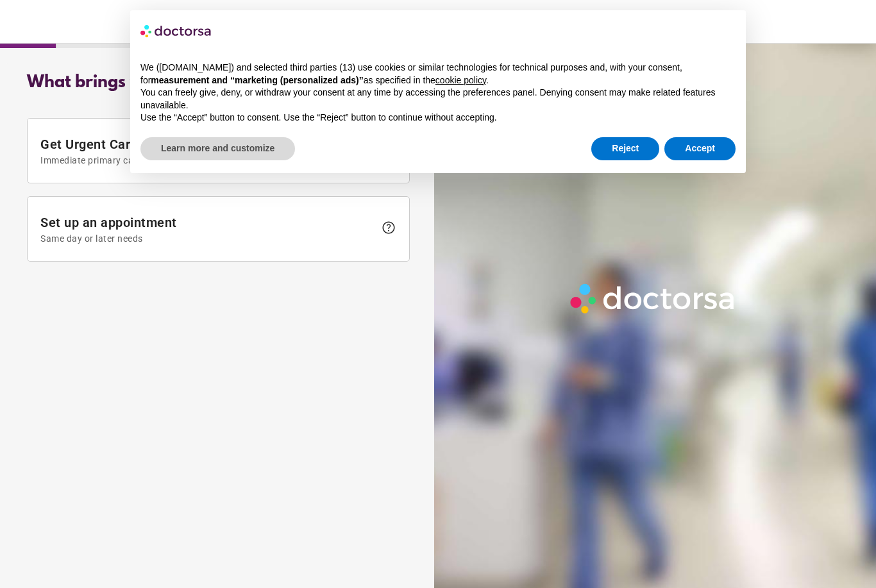 This screenshot has width=876, height=588. Describe the element at coordinates (438, 118) in the screenshot. I see `p: Use the “Accept” button to consent. Use the “Reject” button to continue without accepting.` at that location.